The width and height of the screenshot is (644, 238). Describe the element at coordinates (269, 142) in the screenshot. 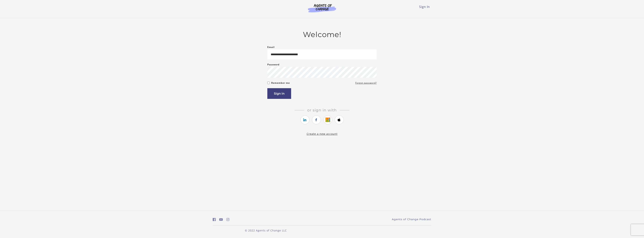

I see `label: If you are a human, ignore this field` at that location.